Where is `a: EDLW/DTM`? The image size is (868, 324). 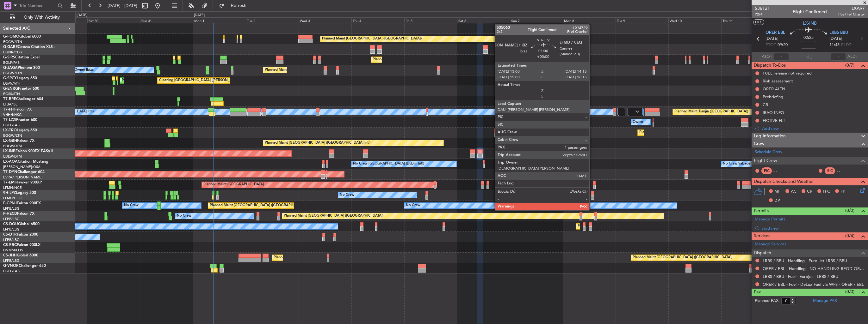
a: EDLW/DTM is located at coordinates (12, 156).